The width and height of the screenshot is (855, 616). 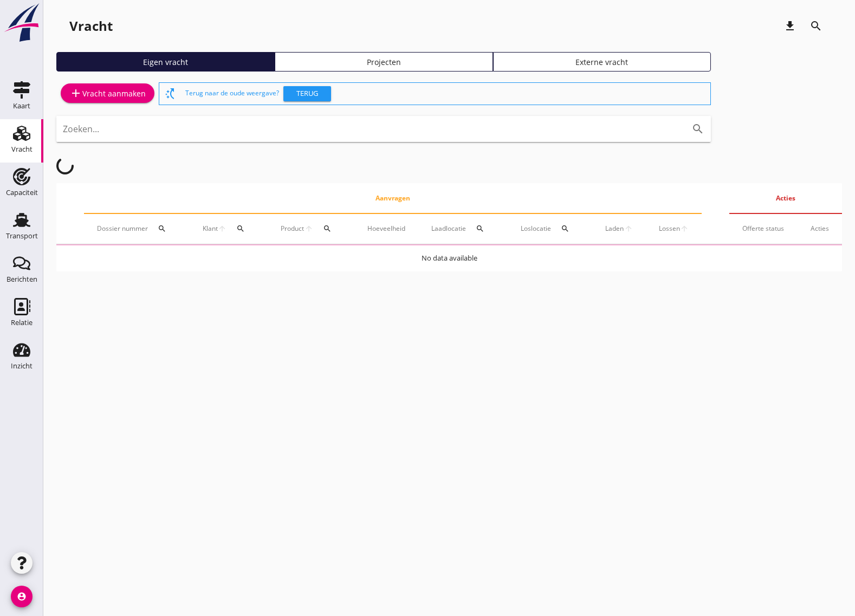 I want to click on div: Inzicht, so click(x=22, y=366).